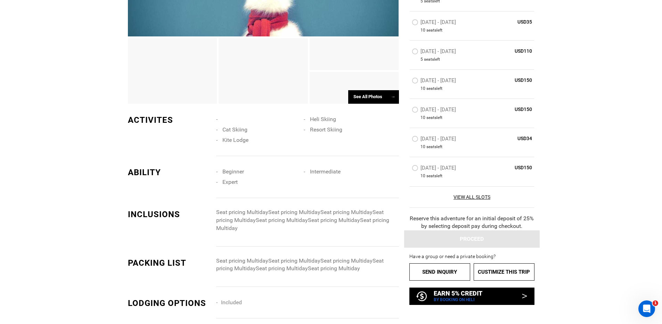 Image resolution: width=662 pixels, height=324 pixels. Describe the element at coordinates (233, 172) in the screenshot. I see `span: Beginner` at that location.